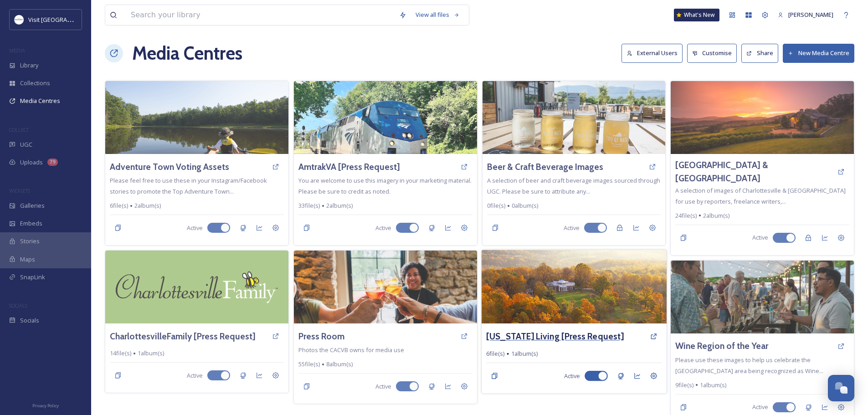  I want to click on a: External Users, so click(654, 53).